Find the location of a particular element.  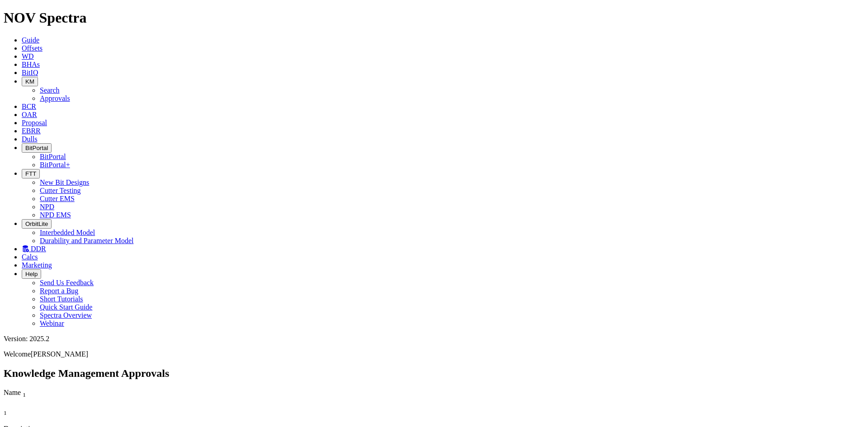

h1: NOV Spectra is located at coordinates (434, 17).